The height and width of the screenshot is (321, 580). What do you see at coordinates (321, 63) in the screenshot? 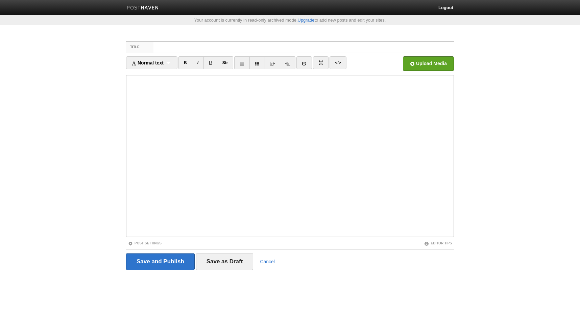
I see `img: pagebreak-icon.png` at bounding box center [321, 63].